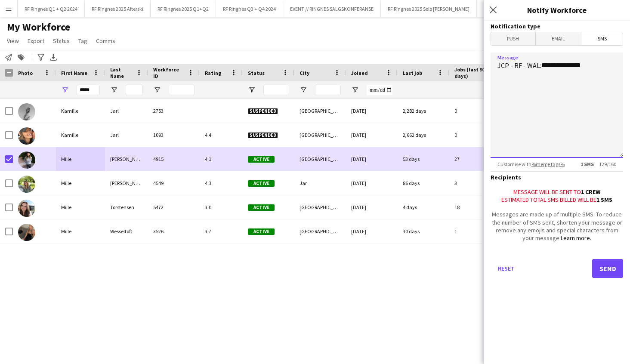 The width and height of the screenshot is (630, 364). Describe the element at coordinates (424, 111) in the screenshot. I see `div: 2,282 days` at that location.